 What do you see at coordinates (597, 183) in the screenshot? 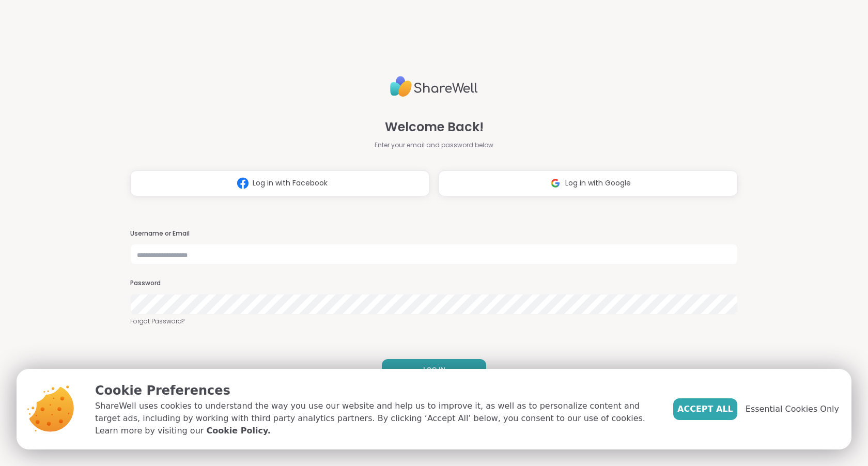
I see `span: Log in with Google` at bounding box center [597, 183].